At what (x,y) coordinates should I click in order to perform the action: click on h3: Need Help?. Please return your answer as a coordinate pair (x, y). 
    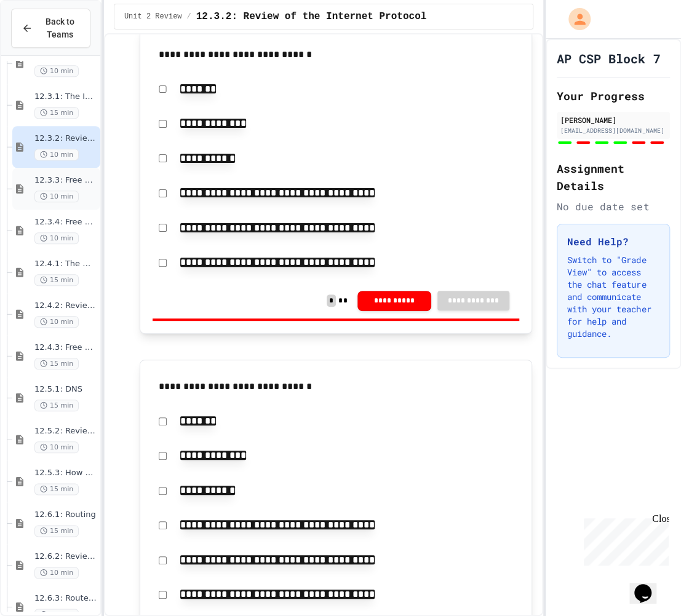
    Looking at the image, I should click on (614, 242).